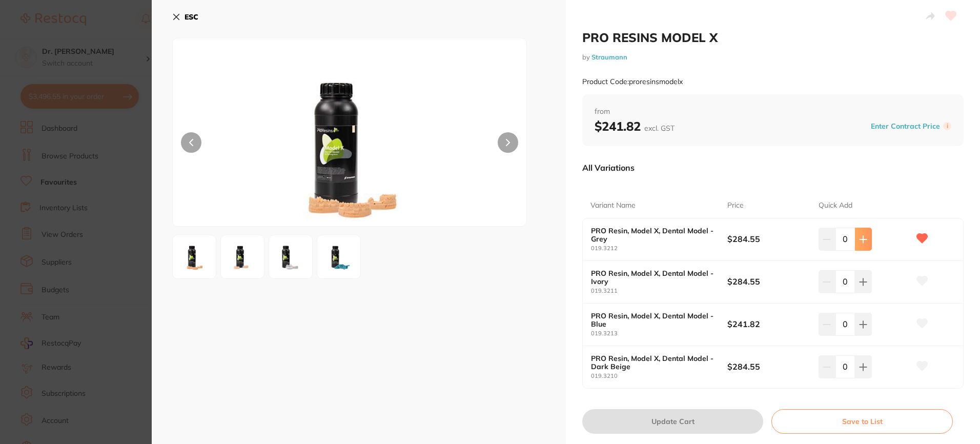 The image size is (980, 444). I want to click on b: PRO Resin, Model X, Dental Model - Ivory, so click(652, 278).